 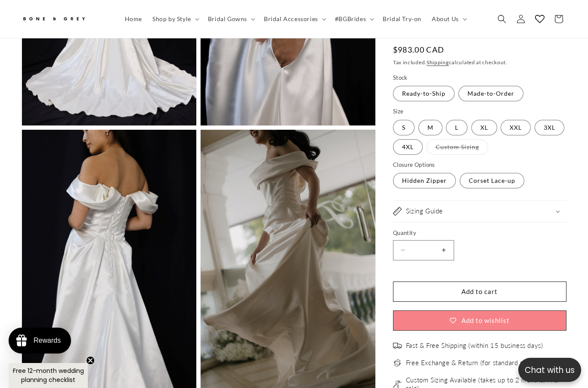 What do you see at coordinates (291, 19) in the screenshot?
I see `span: Bridal Accessories` at bounding box center [291, 19].